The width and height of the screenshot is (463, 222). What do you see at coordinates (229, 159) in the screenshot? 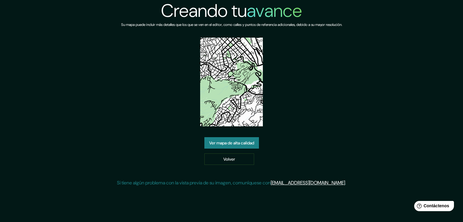
I see `font: Volver` at bounding box center [229, 159].